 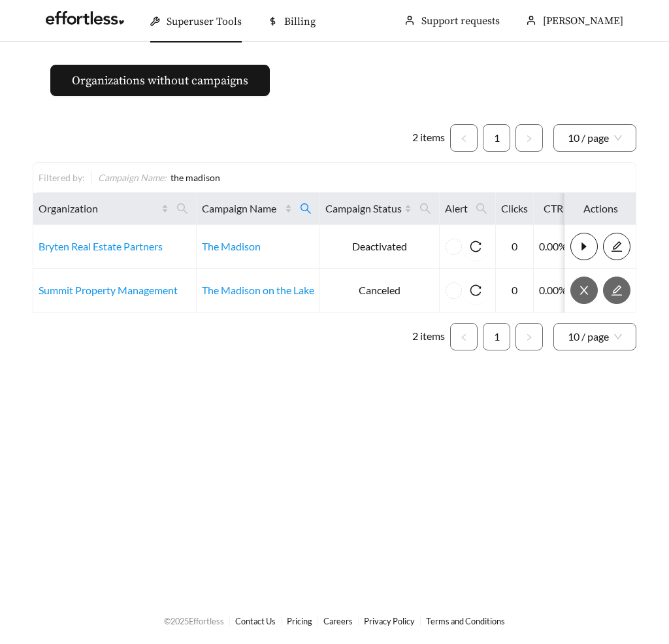 What do you see at coordinates (554, 208) in the screenshot?
I see `th: CTR` at bounding box center [554, 208].